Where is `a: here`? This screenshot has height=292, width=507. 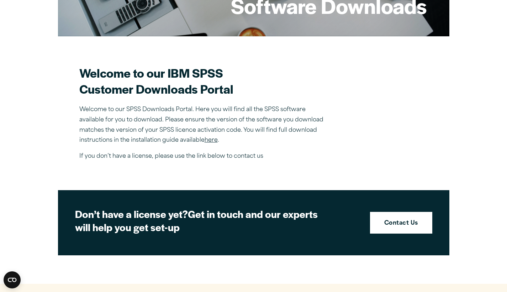 a: here is located at coordinates (211, 140).